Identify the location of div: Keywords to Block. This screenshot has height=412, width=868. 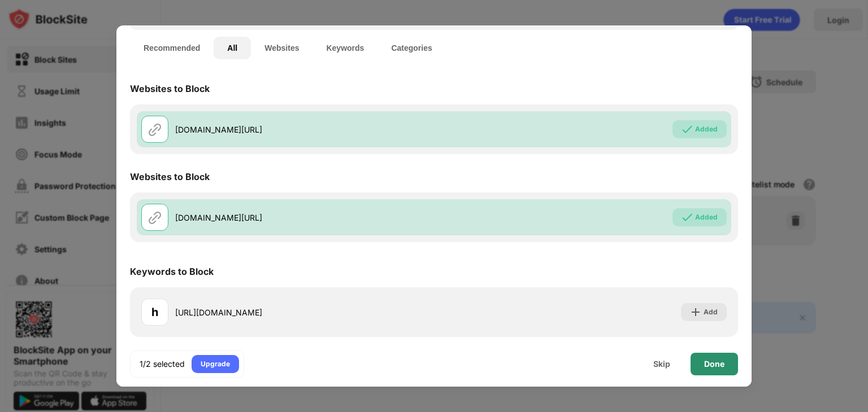
(172, 272).